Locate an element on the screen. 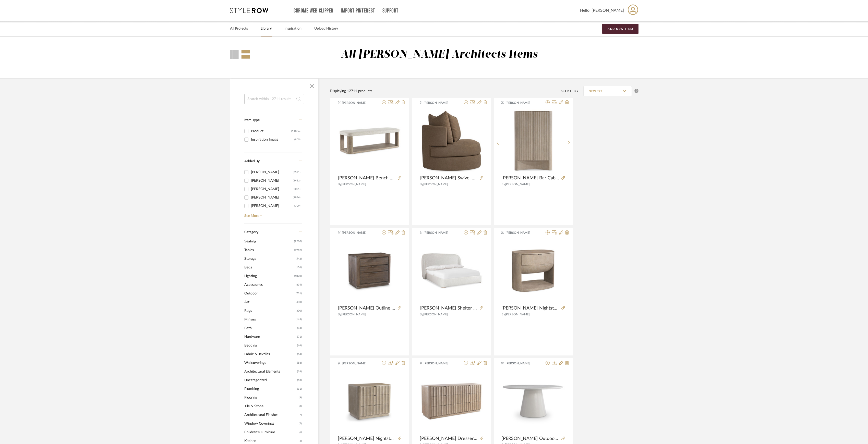  span: Architectural Elements is located at coordinates (270, 371).